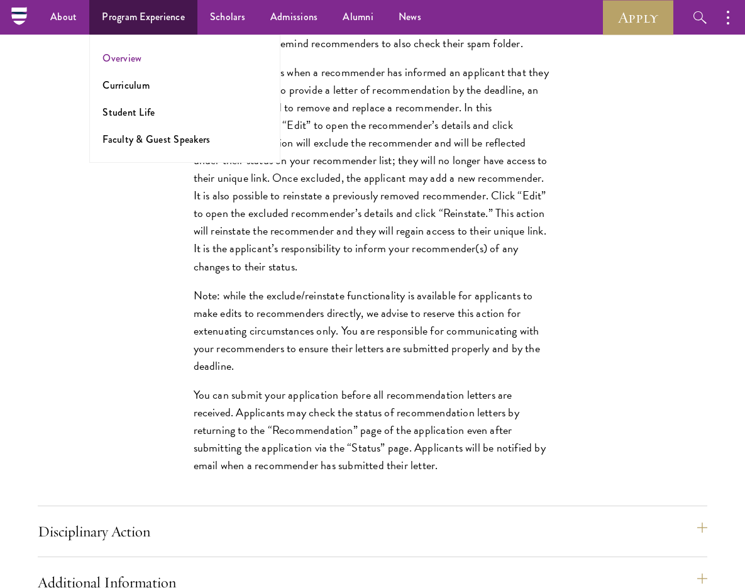  Describe the element at coordinates (128, 112) in the screenshot. I see `a: Student Life` at that location.